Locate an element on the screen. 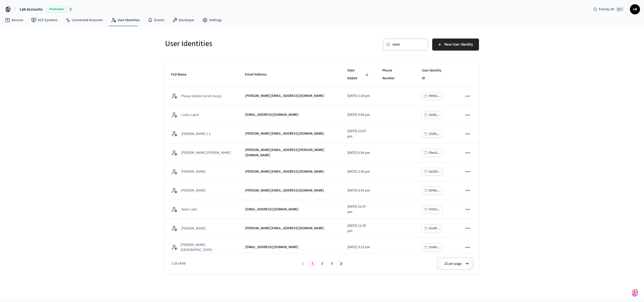 This screenshot has width=644, height=302. div: Find by ID⌘ K is located at coordinates (608, 10).